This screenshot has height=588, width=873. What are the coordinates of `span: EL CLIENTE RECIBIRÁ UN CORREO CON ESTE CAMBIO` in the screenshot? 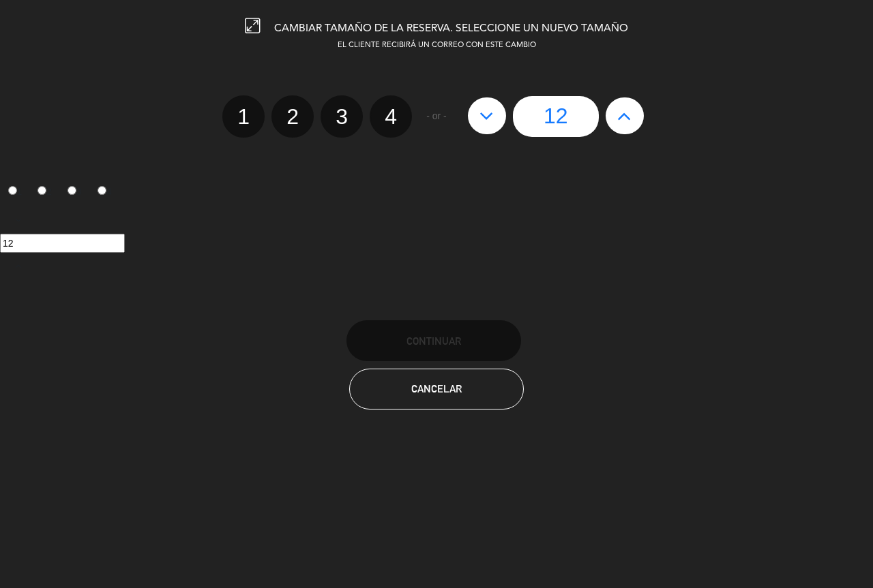 It's located at (436, 45).